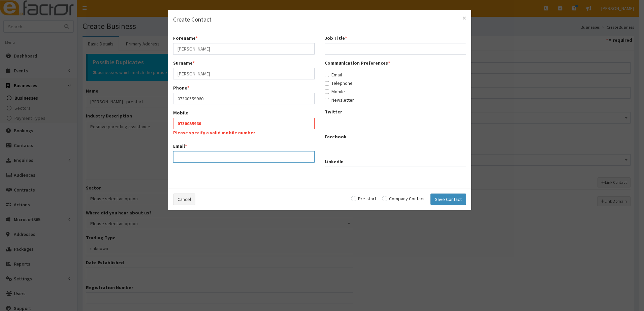 The image size is (644, 311). Describe the element at coordinates (339, 83) in the screenshot. I see `label: Telephone` at that location.